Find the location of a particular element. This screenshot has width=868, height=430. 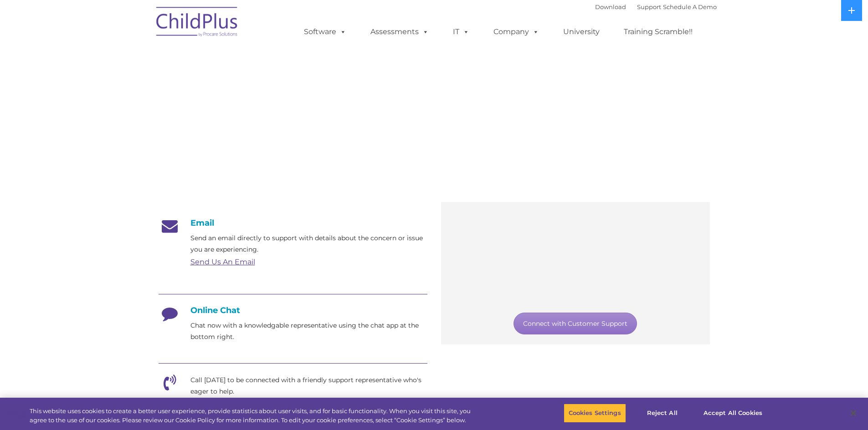

a: Assessments is located at coordinates (400, 32).